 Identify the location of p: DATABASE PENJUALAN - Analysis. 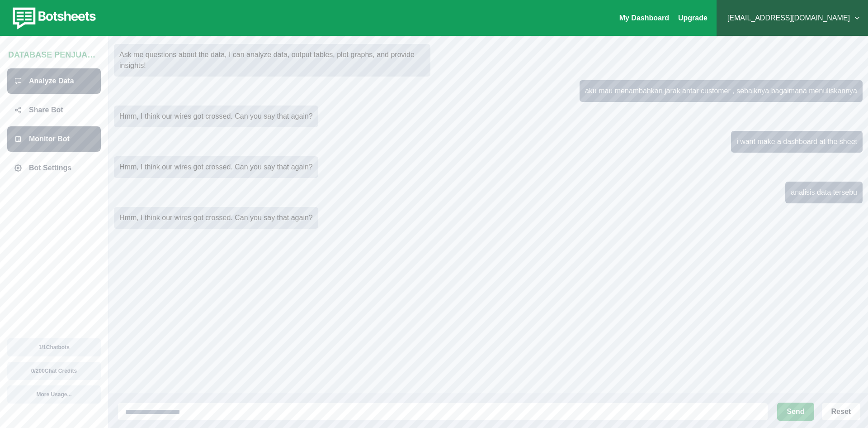
(54, 53).